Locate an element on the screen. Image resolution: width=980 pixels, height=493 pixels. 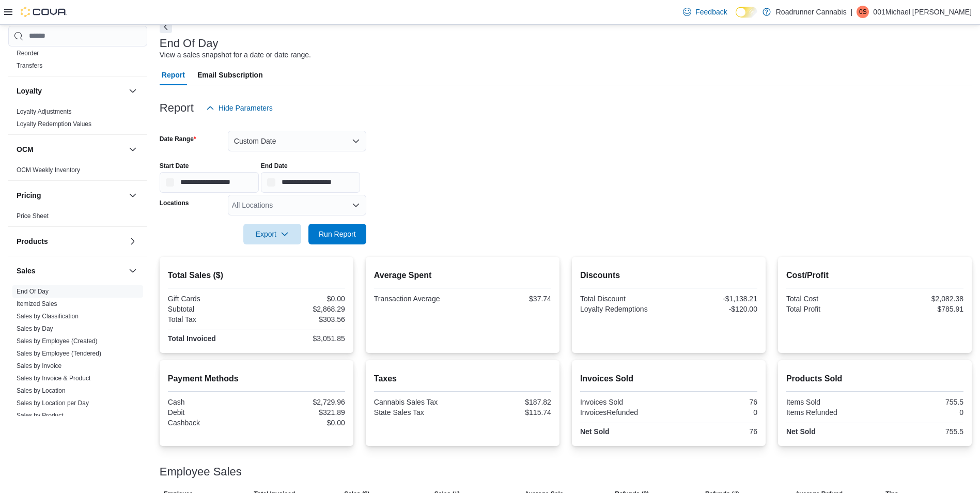
div: 001Michael Saucedo is located at coordinates (862, 12).